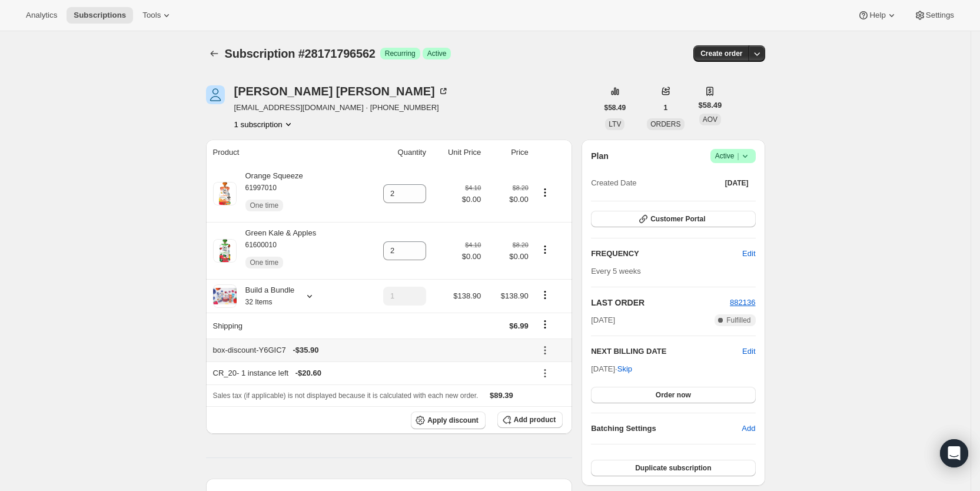  I want to click on div: box-discount-Y6GIC7, so click(371, 350).